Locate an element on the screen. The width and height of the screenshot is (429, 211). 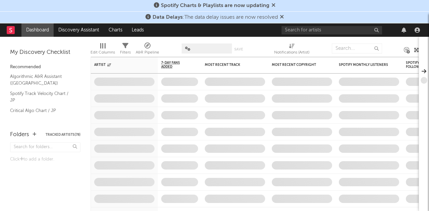
input: Search... is located at coordinates (357, 49).